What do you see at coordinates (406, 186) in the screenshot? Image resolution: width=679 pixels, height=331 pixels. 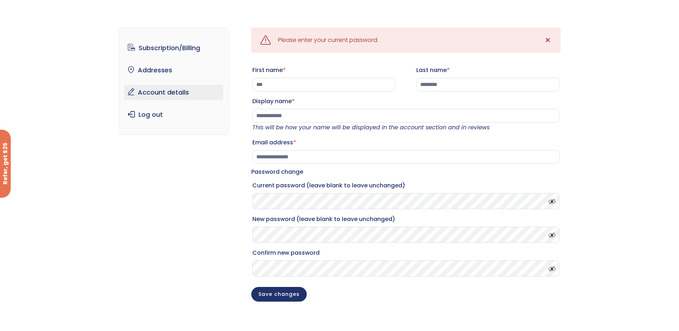 I see `label: Current password (leave blank to leave unchanged)` at bounding box center [406, 186].